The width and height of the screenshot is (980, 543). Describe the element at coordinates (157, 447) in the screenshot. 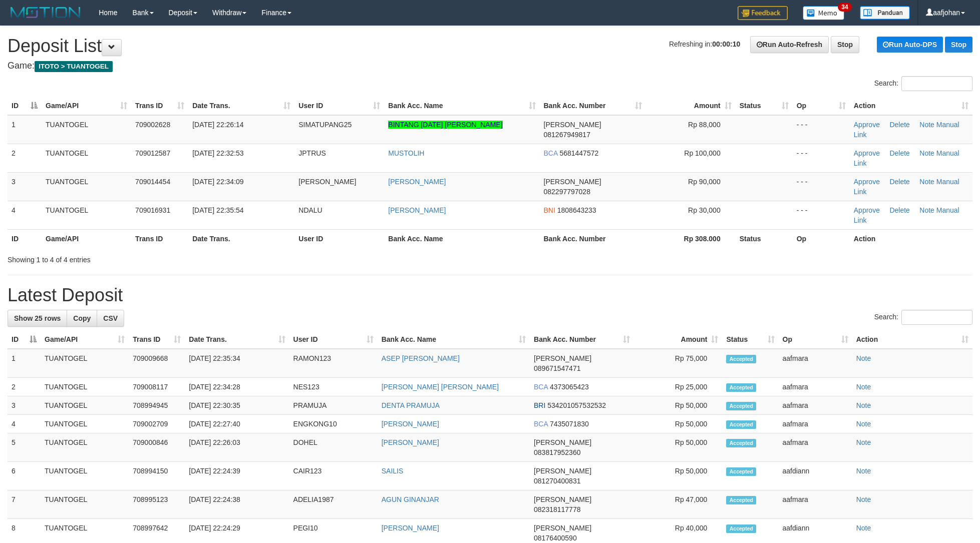

I see `td: 709000846` at that location.